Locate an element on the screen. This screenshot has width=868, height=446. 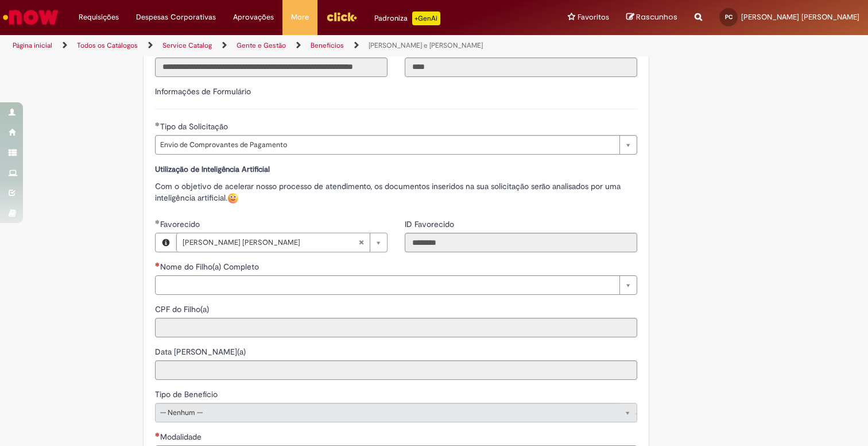
input: Título is located at coordinates (271, 67).